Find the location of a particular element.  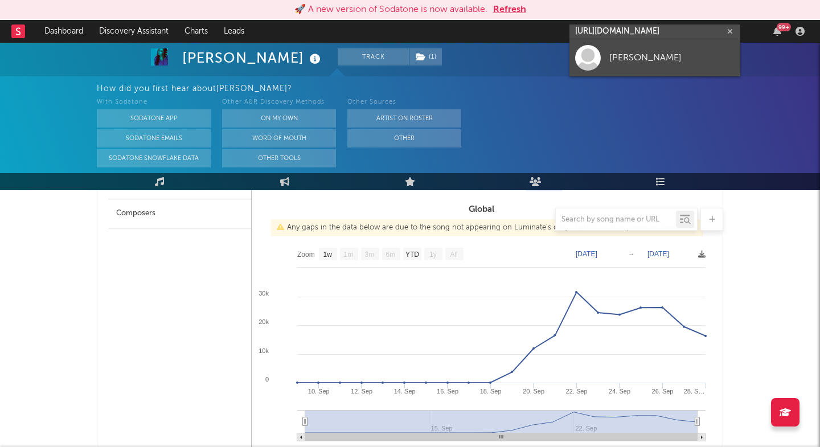

text: 3m is located at coordinates (370, 255).